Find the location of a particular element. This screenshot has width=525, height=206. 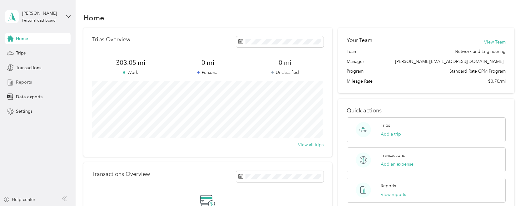

span: Team is located at coordinates (352, 51).